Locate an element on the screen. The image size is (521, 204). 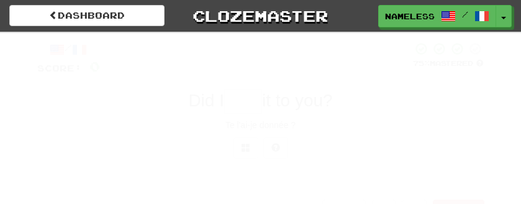
span: 3 is located at coordinates (424, 38).